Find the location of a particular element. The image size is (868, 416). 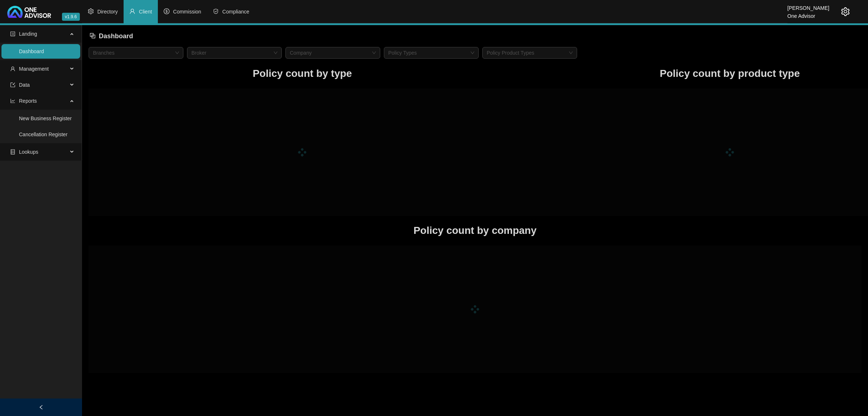

span: dollar is located at coordinates (166, 11).